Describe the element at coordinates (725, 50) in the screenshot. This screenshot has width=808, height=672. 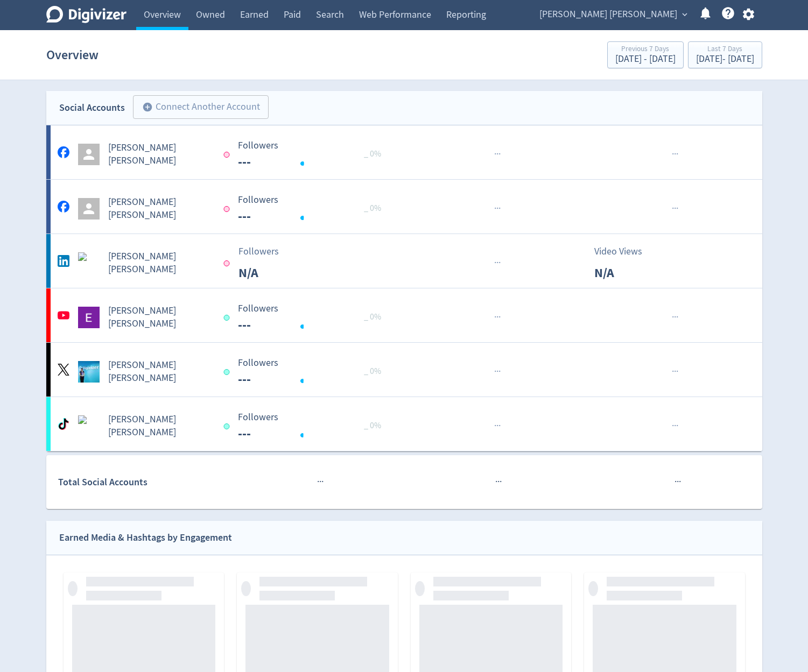
I see `div: Last 7 Days` at that location.